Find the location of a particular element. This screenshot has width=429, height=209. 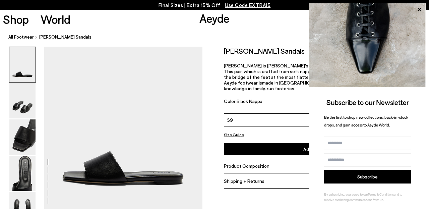

div: Color: is located at coordinates (267, 102).